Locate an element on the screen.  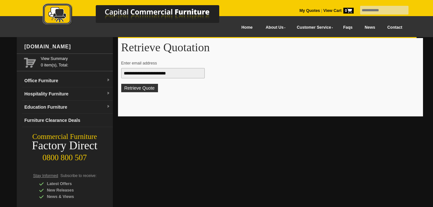
div: 0800 800 507 is located at coordinates (65, 156).